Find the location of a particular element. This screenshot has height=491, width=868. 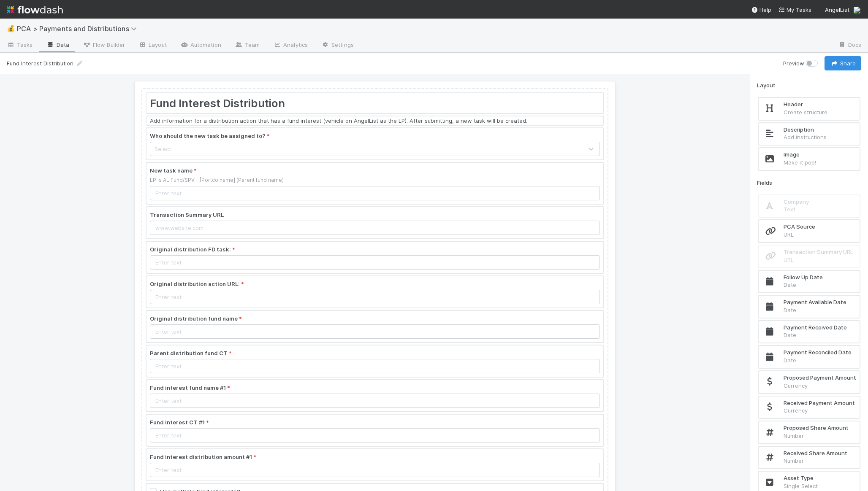

a: Automation is located at coordinates (200, 45).